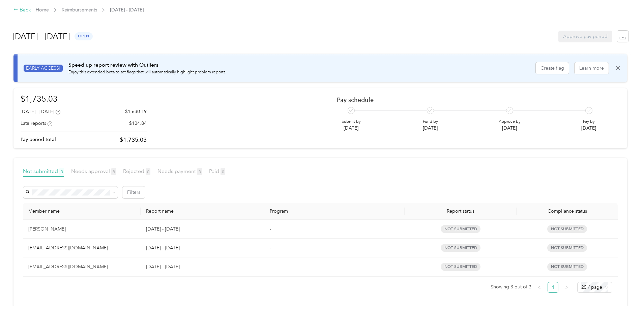 The height and width of the screenshot is (318, 644). I want to click on div: Member name, so click(81, 211).